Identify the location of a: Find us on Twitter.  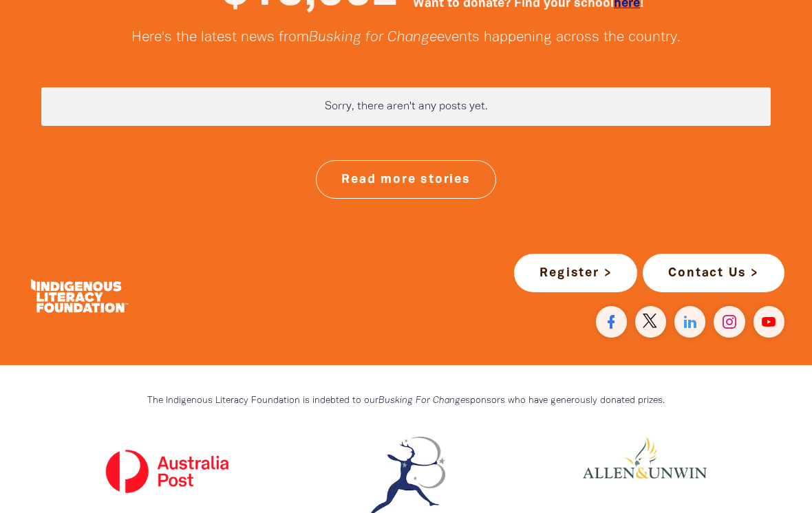
(650, 322).